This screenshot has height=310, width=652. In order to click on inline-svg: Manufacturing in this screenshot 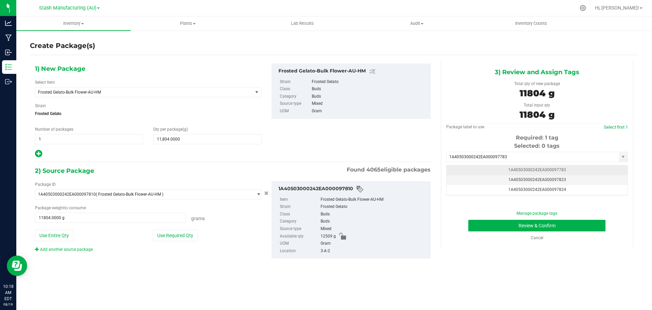, I will do `click(8, 38)`.